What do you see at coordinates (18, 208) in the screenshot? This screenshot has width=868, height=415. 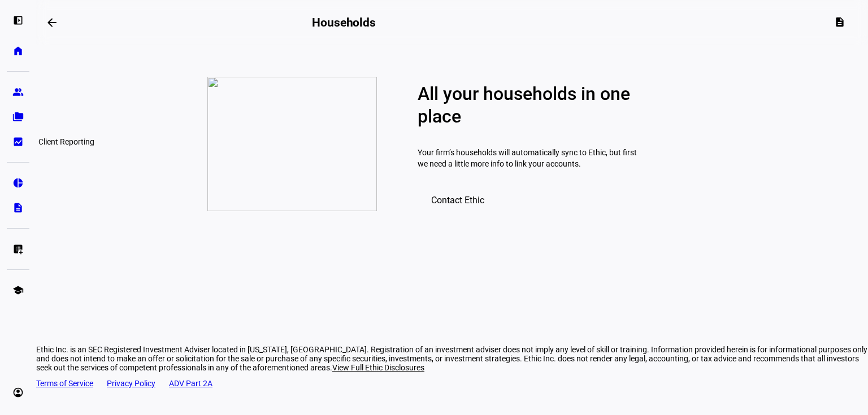 I see `eth-mat-symbol: description` at bounding box center [18, 208].